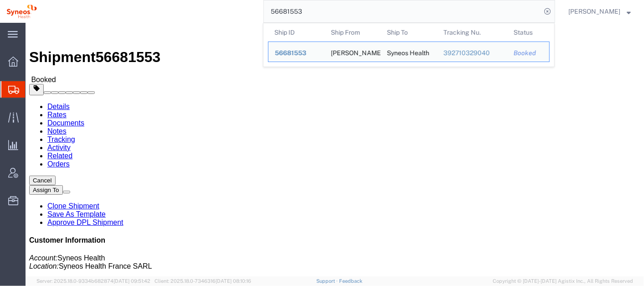  I want to click on span: 56681553, so click(291, 53).